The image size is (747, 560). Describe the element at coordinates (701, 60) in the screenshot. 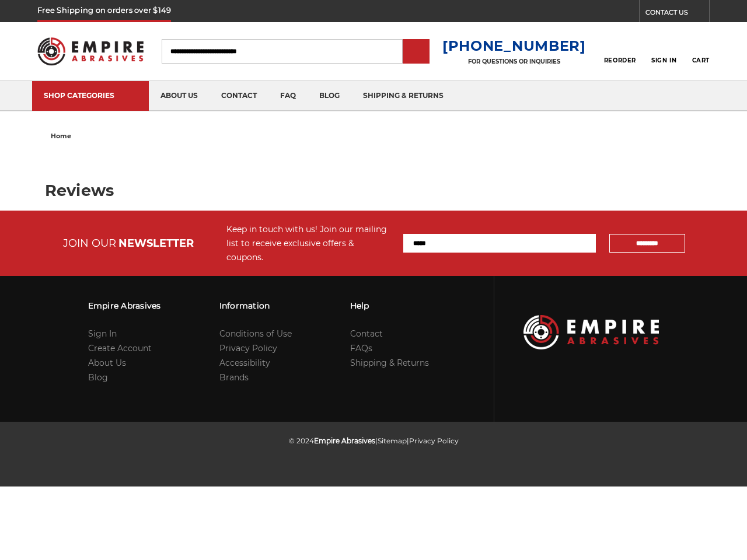

I see `span: Cart` at that location.